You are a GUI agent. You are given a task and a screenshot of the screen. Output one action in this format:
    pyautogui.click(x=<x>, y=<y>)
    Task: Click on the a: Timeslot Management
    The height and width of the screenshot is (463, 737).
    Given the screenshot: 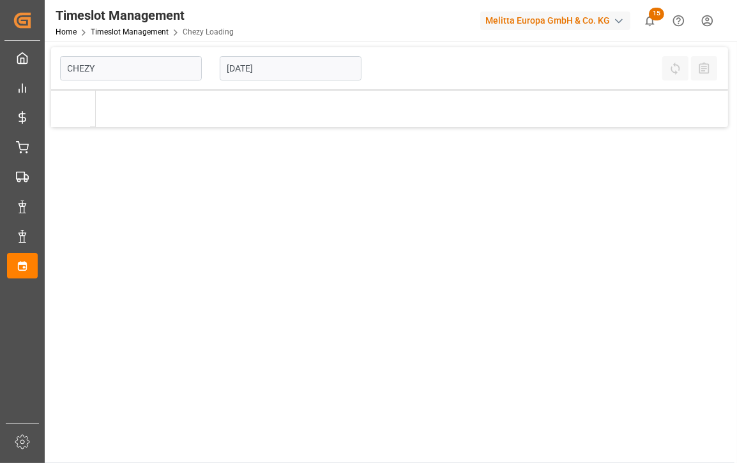 What is the action you would take?
    pyautogui.click(x=130, y=32)
    